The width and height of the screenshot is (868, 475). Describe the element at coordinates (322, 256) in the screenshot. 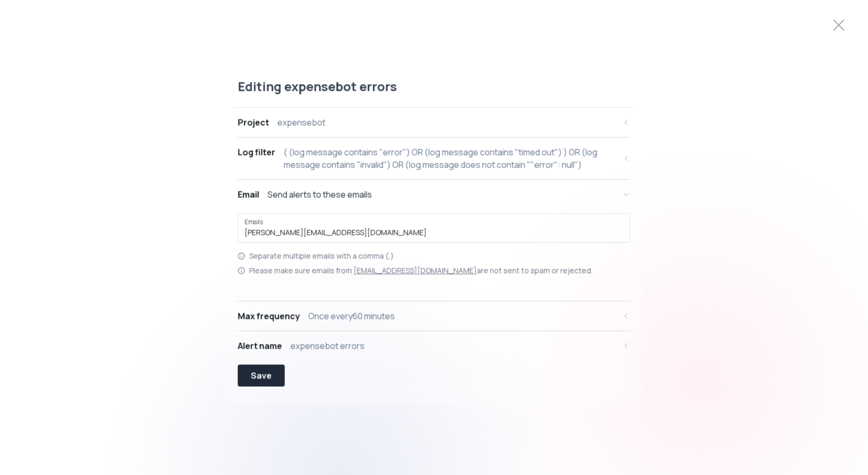

I see `p: Separate multiple emails with a comma (,)` at that location.